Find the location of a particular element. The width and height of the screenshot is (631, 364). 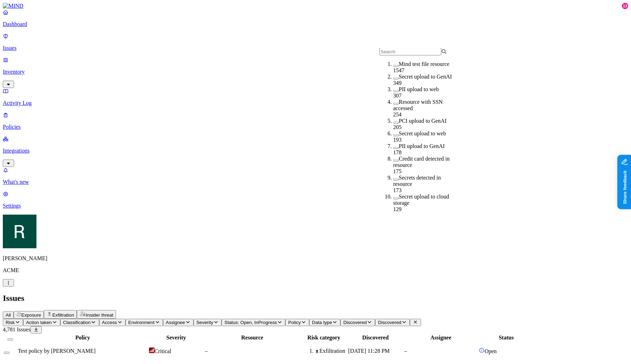

div: 13 is located at coordinates (625, 6).